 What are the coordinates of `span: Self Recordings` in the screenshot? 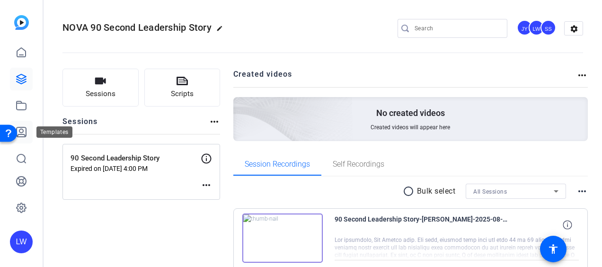 It's located at (358, 164).